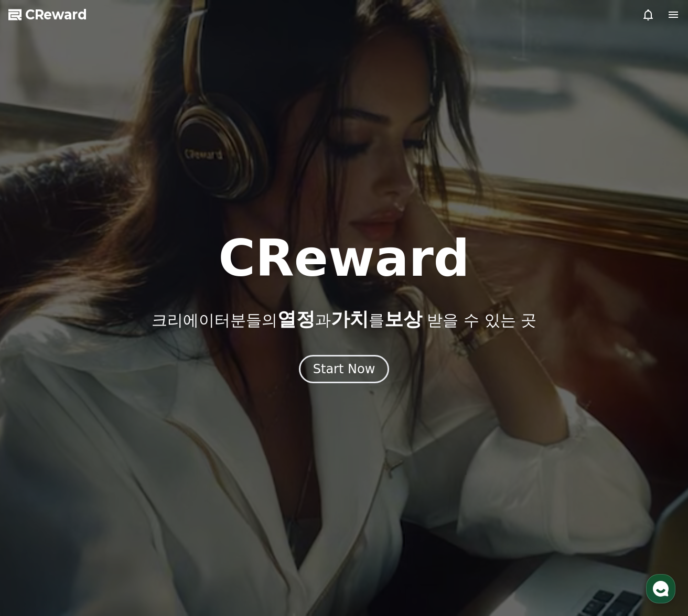 Image resolution: width=688 pixels, height=616 pixels. I want to click on button: Start Now, so click(344, 369).